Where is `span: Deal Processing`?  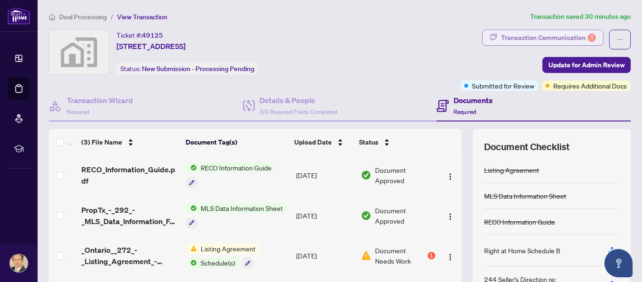 span: Deal Processing is located at coordinates (83, 17).